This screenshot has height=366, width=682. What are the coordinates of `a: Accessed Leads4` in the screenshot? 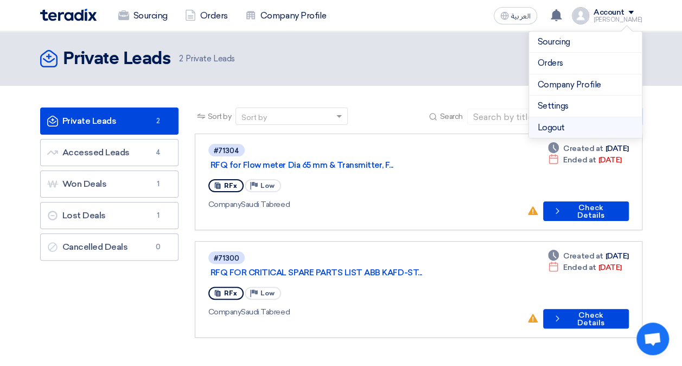 It's located at (109, 153).